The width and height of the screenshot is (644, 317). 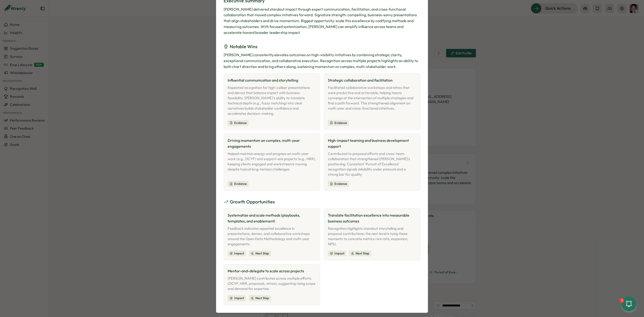 I want to click on h3: Growth Opportunities, so click(x=252, y=202).